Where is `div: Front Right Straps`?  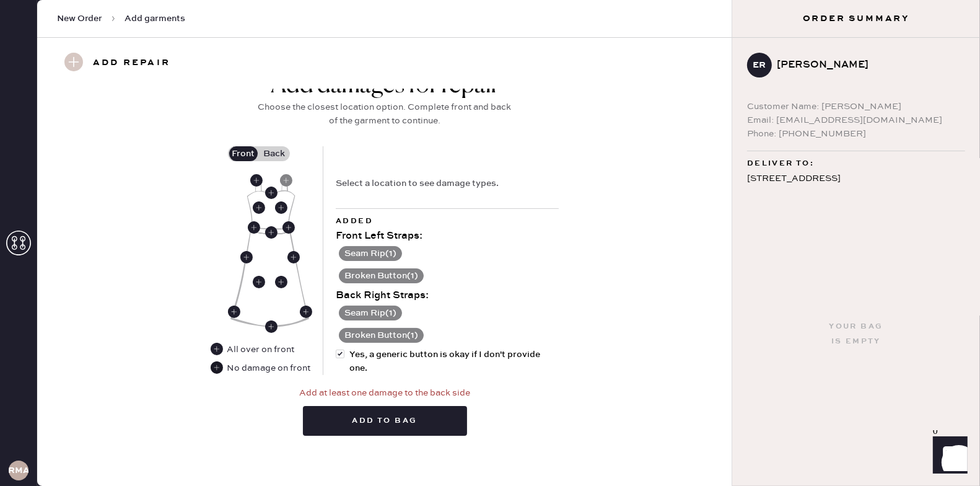 div: Front Right Straps is located at coordinates (257, 180).